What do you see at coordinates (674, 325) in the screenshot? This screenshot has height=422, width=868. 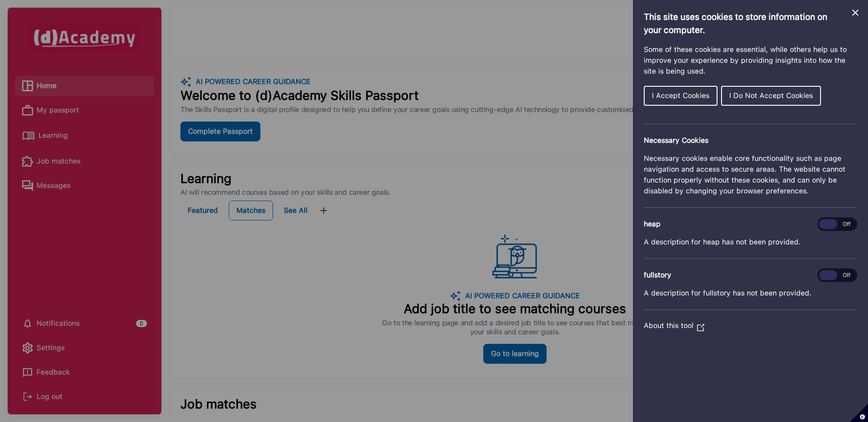 I see `a: About this tool` at bounding box center [674, 325].